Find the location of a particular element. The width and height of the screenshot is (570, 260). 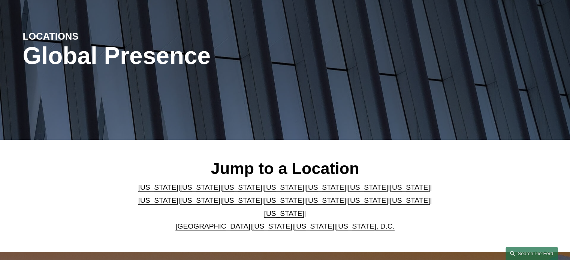

h2: Jump to a Location is located at coordinates (285, 169).